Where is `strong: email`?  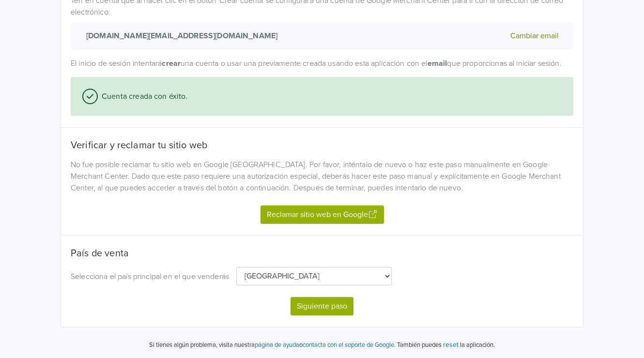
strong: email is located at coordinates (437, 64).